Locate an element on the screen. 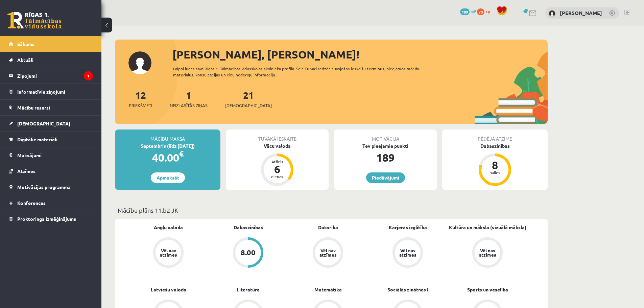 The image size is (644, 308). a: Sākums is located at coordinates (51, 44).